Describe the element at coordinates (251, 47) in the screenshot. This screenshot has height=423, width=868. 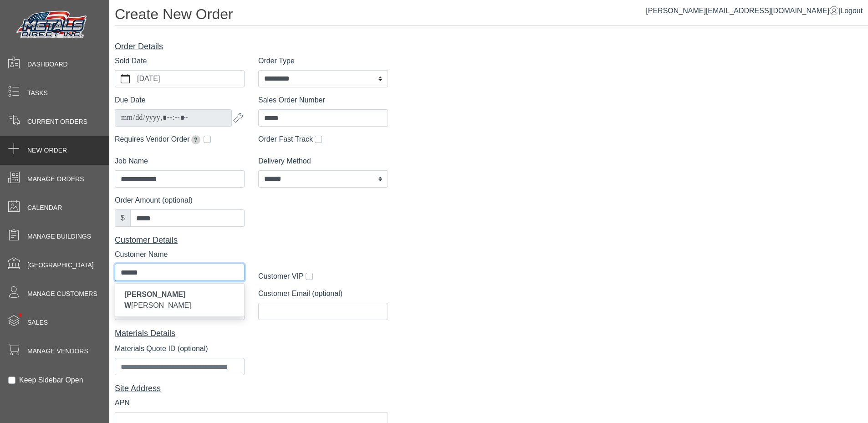
I see `div: Order Details` at that location.